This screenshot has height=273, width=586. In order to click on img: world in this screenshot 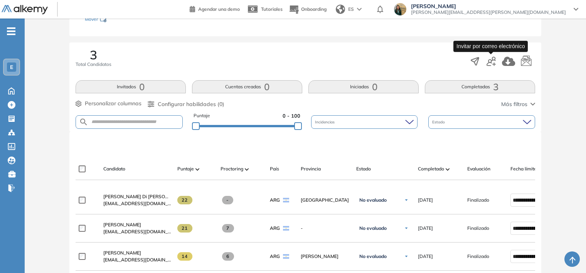, I will do `click(340, 9)`.